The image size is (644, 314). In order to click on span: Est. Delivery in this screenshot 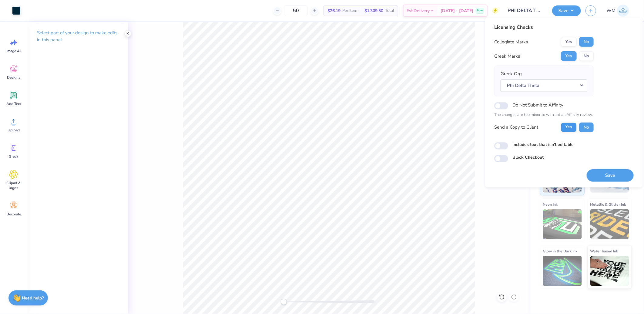, I will do `click(418, 10)`.